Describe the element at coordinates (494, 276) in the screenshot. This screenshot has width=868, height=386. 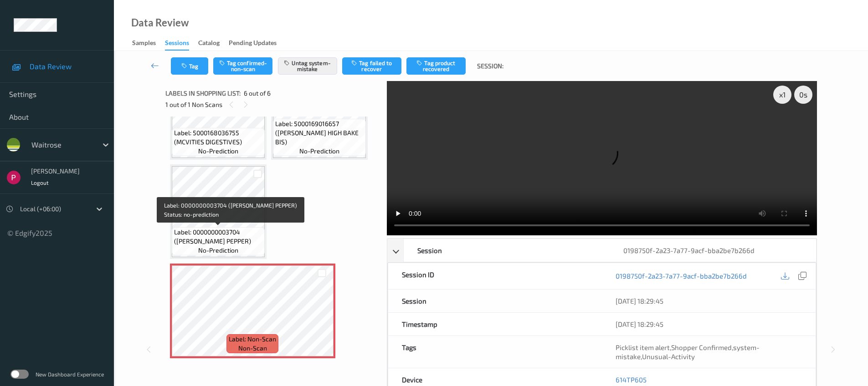
I see `div: Session ID` at that location.